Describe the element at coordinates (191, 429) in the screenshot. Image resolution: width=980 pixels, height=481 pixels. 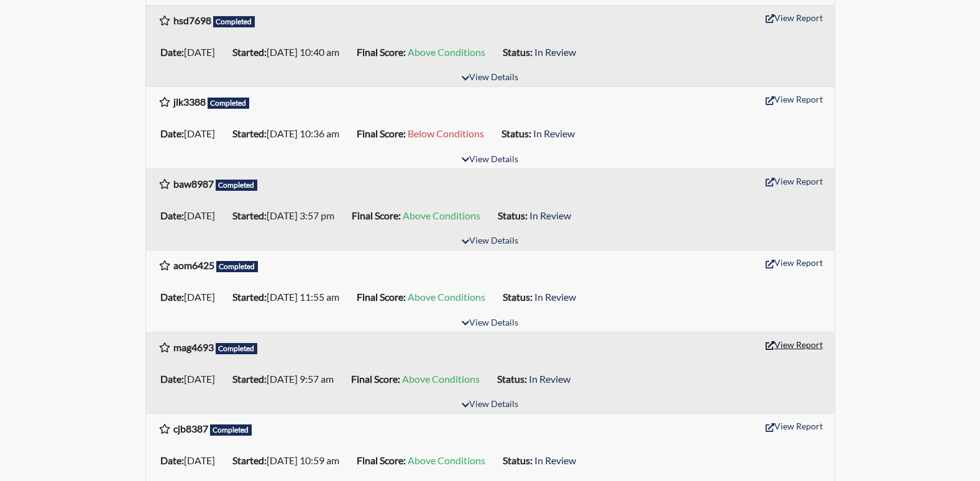
I see `b: cjb8387` at that location.